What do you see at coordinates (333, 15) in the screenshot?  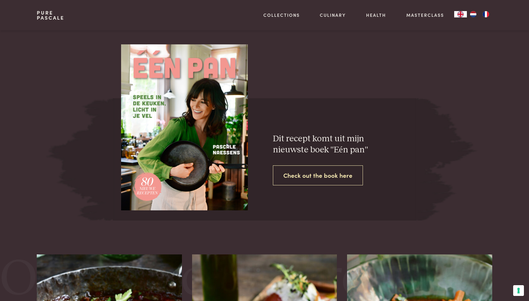 I see `a: Culinary` at bounding box center [333, 15].